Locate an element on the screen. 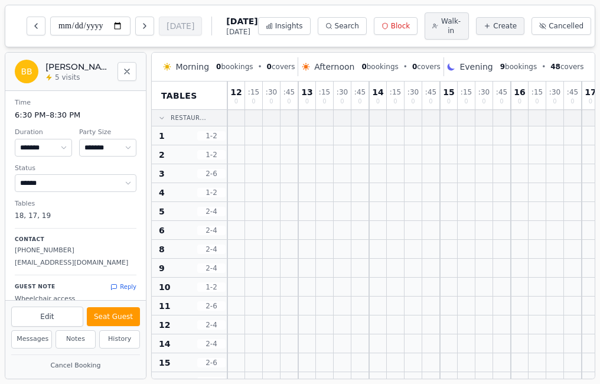 This screenshot has width=600, height=384. dd: 18, 17, 19 is located at coordinates (76, 216).